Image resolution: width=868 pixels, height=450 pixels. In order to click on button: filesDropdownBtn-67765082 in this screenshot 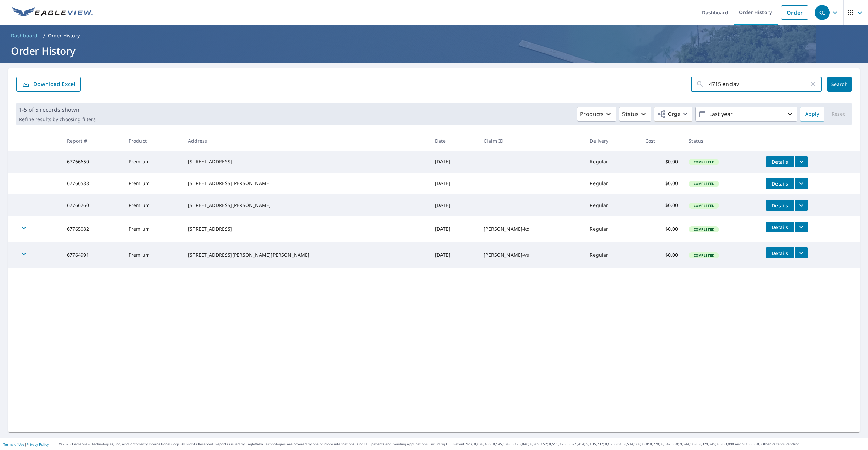, I will do `click(801, 226)`.